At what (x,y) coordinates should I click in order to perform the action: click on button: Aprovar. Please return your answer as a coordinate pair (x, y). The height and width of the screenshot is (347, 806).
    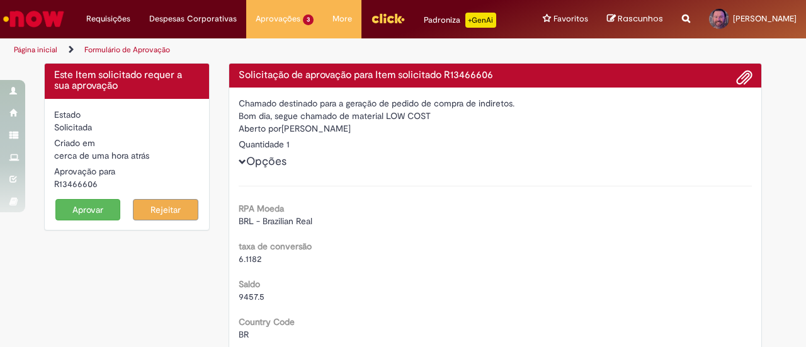
    Looking at the image, I should click on (88, 210).